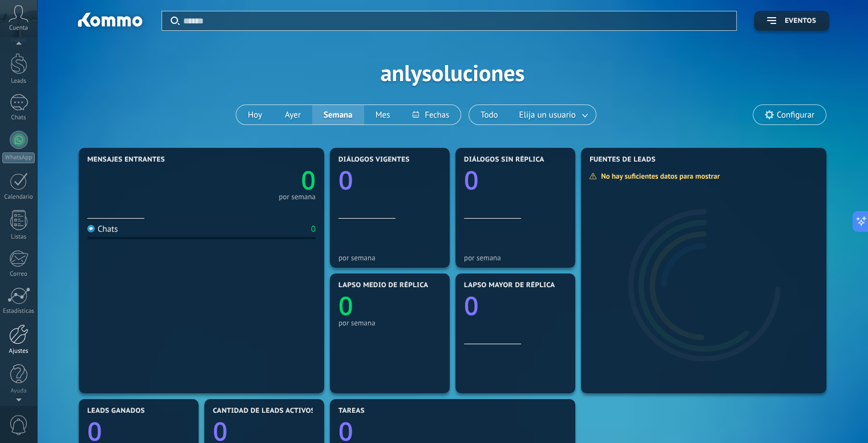 This screenshot has width=868, height=443. I want to click on span: Leads ganados, so click(116, 411).